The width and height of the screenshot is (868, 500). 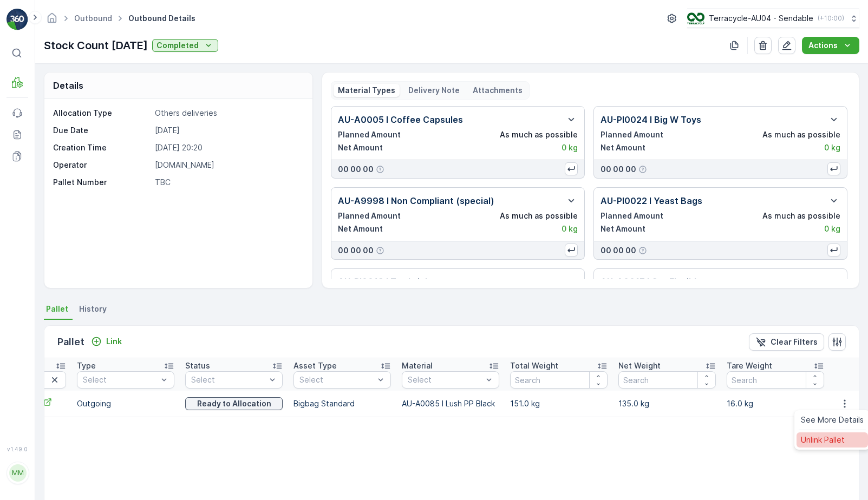 I want to click on span: Unlink Pallet, so click(x=822, y=440).